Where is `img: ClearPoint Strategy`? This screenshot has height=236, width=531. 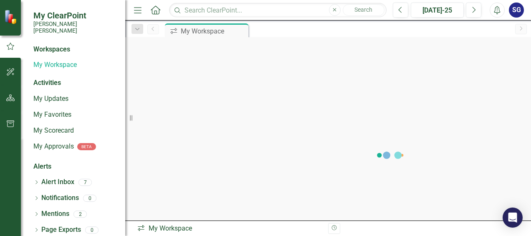
img: ClearPoint Strategy is located at coordinates (11, 17).